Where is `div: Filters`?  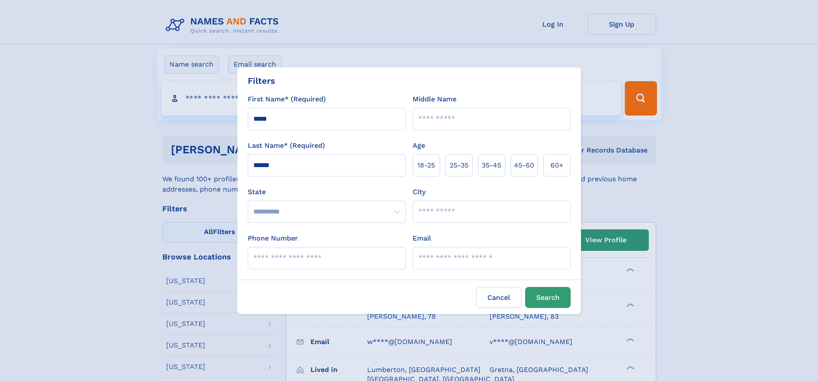 div: Filters is located at coordinates (261, 81).